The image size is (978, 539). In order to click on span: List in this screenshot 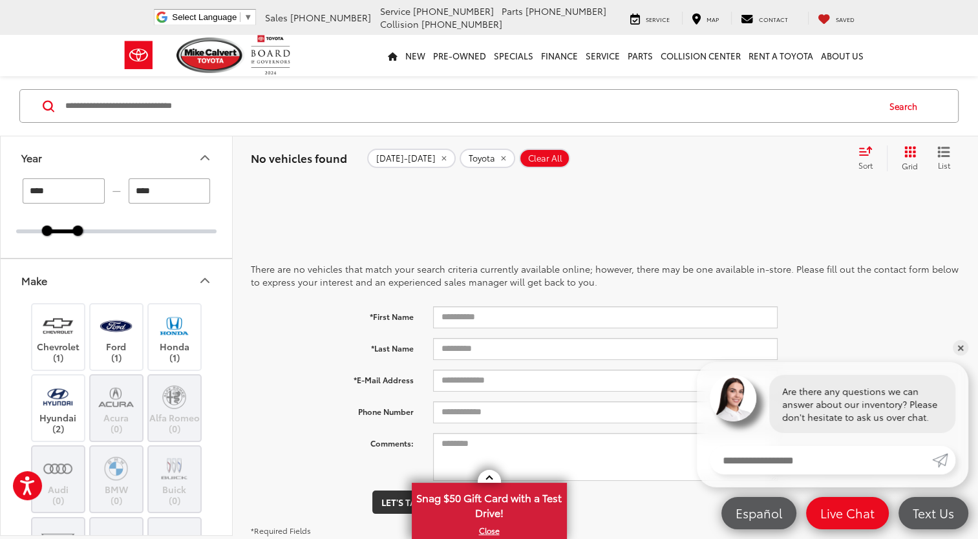, I will do `click(944, 165)`.